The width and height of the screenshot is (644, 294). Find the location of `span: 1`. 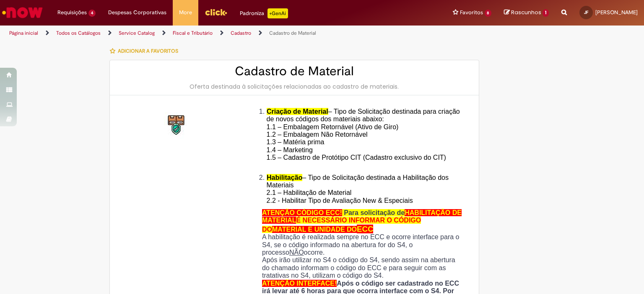

span: 1 is located at coordinates (545, 13).